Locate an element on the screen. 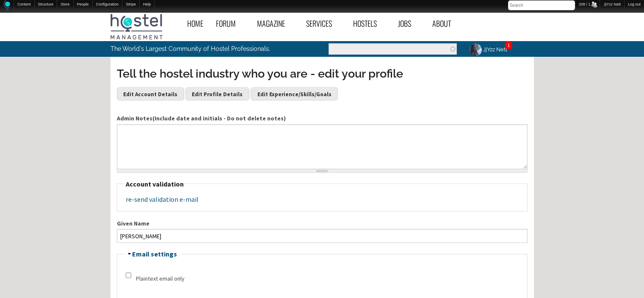  a: Jobs is located at coordinates (409, 23).